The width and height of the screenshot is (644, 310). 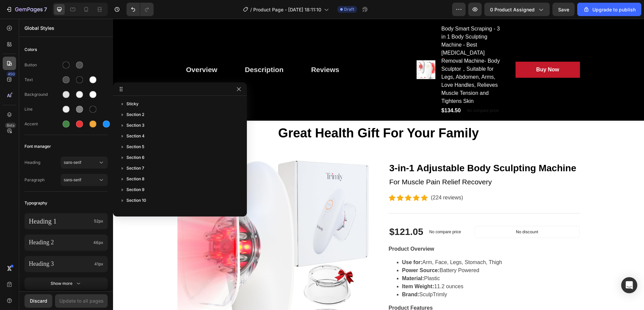 What do you see at coordinates (517, 9) in the screenshot?
I see `button: 0 product assigned` at bounding box center [517, 9].